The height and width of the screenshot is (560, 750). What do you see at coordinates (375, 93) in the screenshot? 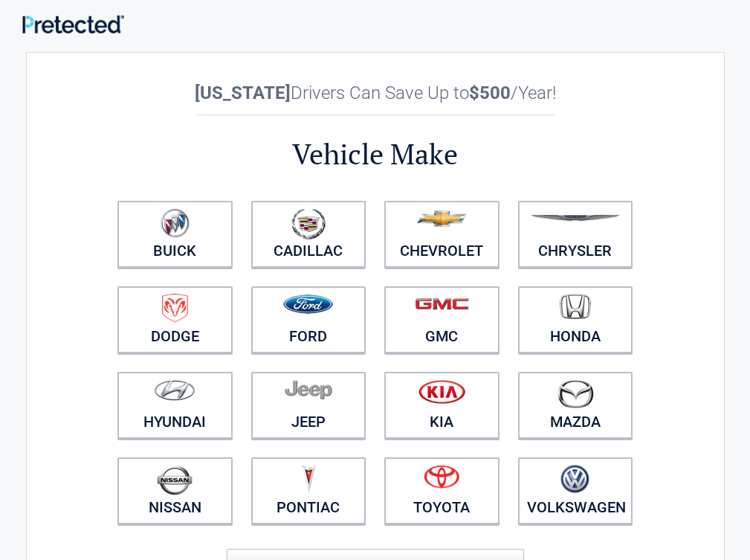
I see `h2: Drivers Can Save Up to /Year` at bounding box center [375, 93].